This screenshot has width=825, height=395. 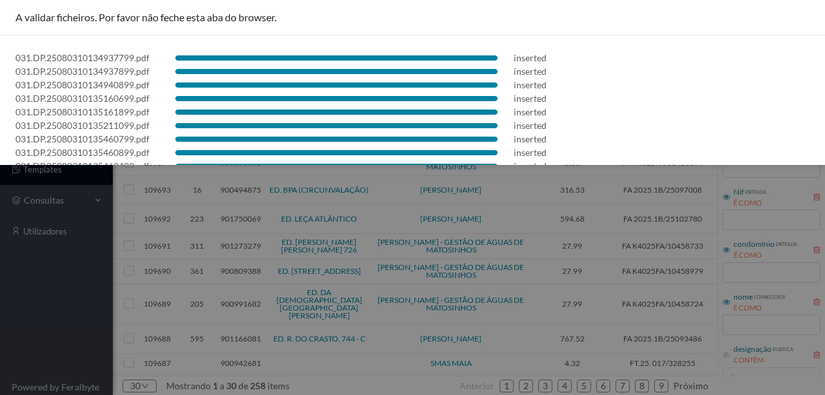 What do you see at coordinates (83, 125) in the screenshot?
I see `div: 031.DP.25080310135211099.pdf` at bounding box center [83, 125].